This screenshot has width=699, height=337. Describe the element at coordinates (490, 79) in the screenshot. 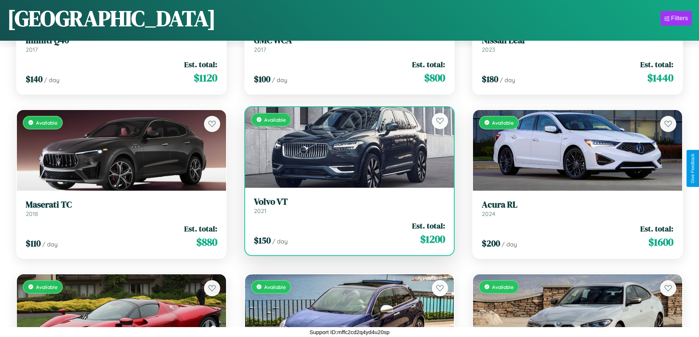

I see `span: $ 180` at that location.